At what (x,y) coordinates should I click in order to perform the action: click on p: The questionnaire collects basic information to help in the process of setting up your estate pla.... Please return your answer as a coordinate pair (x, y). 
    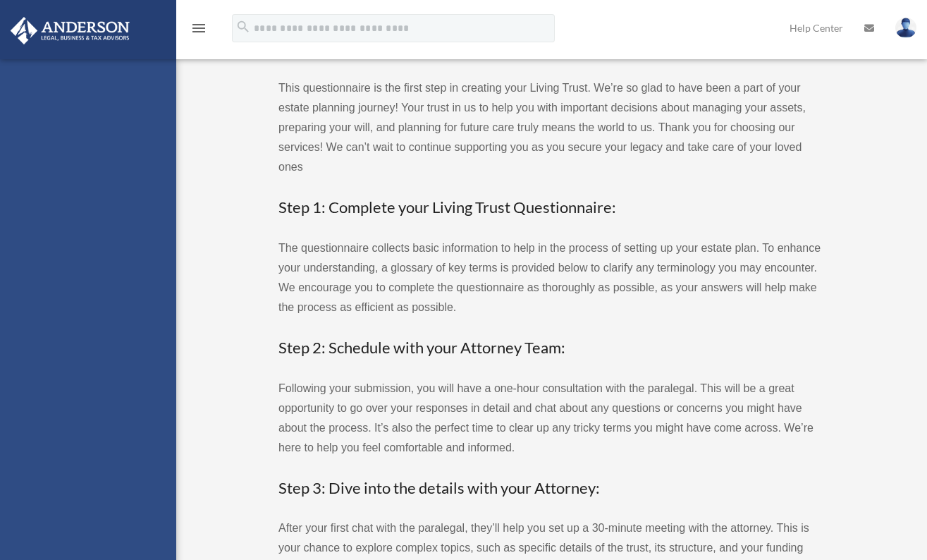
    Looking at the image, I should click on (550, 278).